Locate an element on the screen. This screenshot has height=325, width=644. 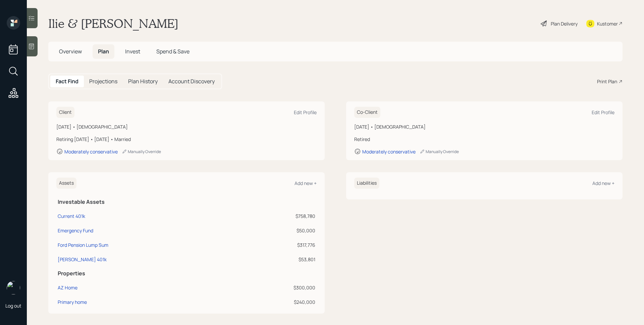
div: $300,000 is located at coordinates (276, 287).